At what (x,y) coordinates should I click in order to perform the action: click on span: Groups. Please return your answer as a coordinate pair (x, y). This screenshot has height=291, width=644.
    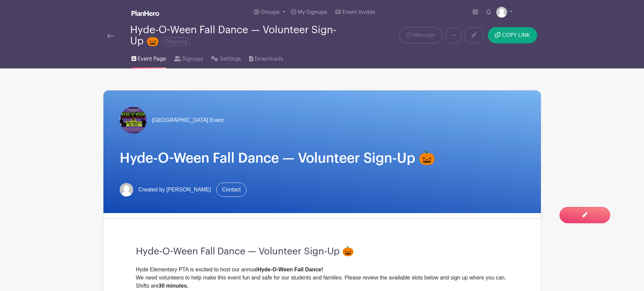
    Looking at the image, I should click on (270, 12).